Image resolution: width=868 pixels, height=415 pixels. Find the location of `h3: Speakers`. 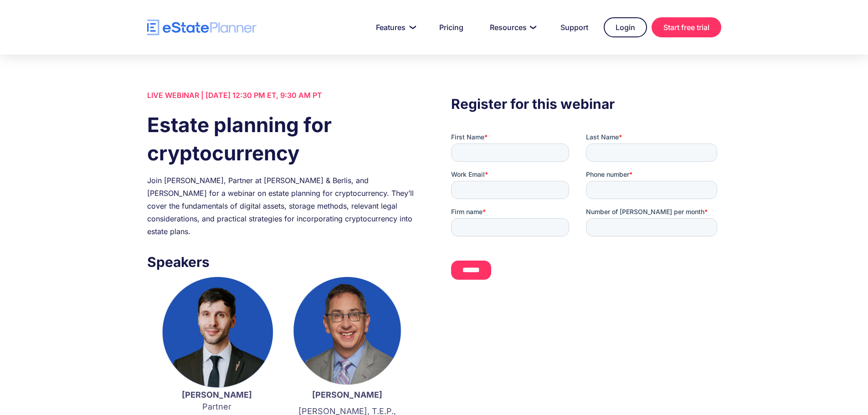

h3: Speakers is located at coordinates (282, 262).